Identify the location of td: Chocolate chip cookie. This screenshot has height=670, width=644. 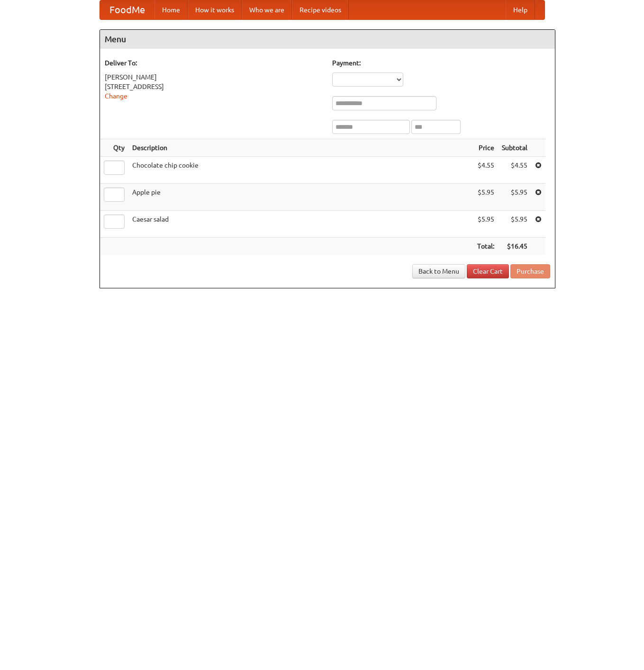
(301, 170).